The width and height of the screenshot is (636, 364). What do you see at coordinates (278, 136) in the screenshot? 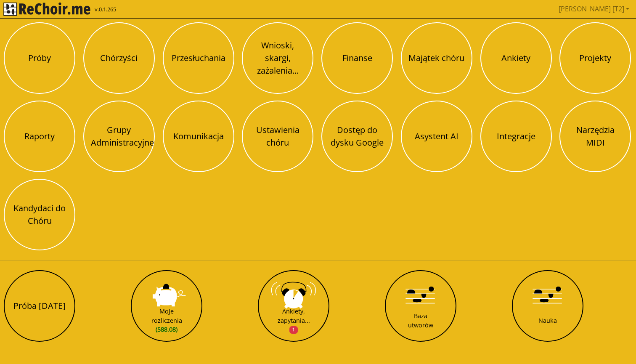
I see `button: Ustawienia chóru` at bounding box center [278, 136].